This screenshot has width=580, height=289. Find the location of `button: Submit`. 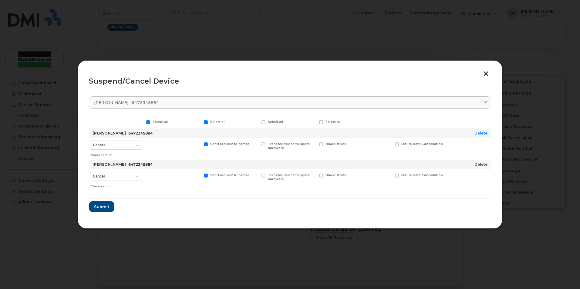

button: Submit is located at coordinates (102, 207).